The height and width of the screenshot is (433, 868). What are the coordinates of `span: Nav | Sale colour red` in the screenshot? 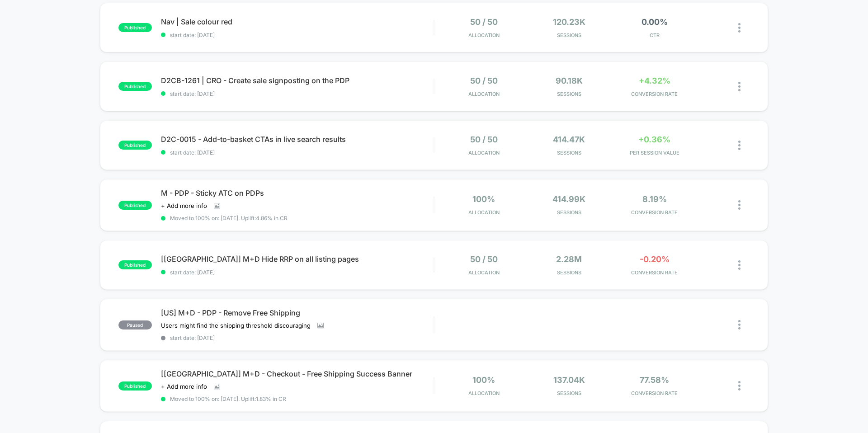 It's located at (297, 22).